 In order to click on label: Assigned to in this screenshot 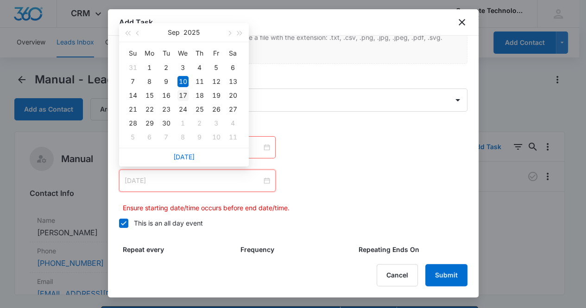, I will do `click(297, 80)`.